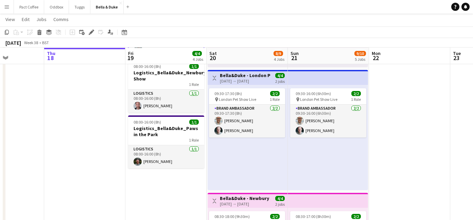 The width and height of the screenshot is (473, 220). I want to click on span: Tue, so click(456, 53).